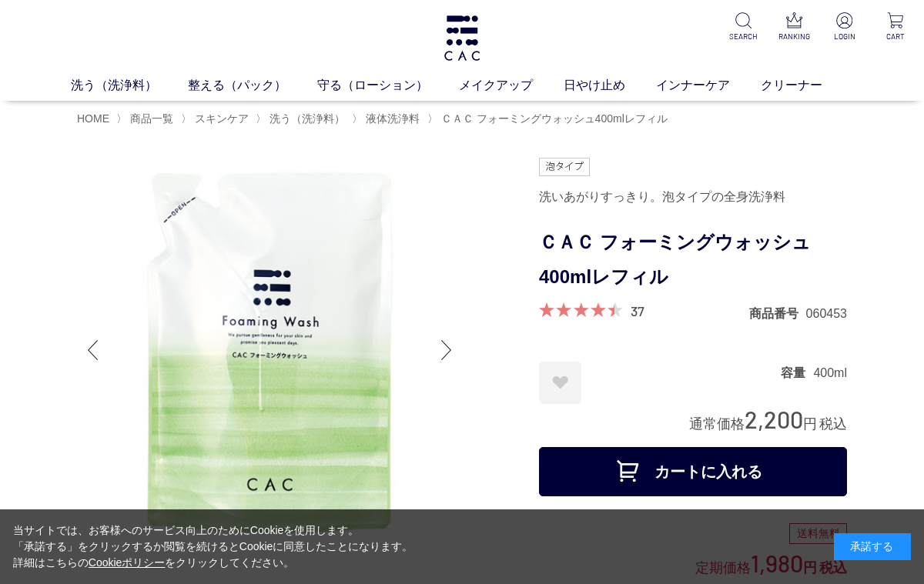 The height and width of the screenshot is (584, 924). I want to click on dd: 060453, so click(826, 313).